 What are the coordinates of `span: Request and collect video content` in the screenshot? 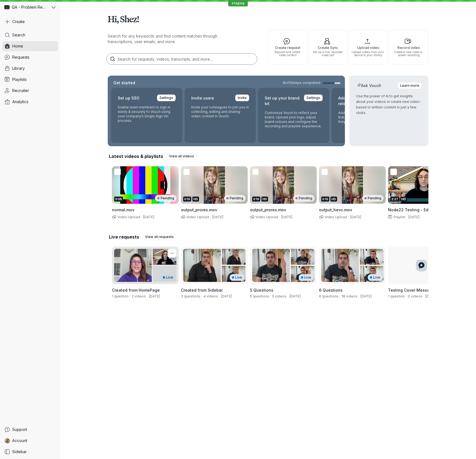 It's located at (287, 54).